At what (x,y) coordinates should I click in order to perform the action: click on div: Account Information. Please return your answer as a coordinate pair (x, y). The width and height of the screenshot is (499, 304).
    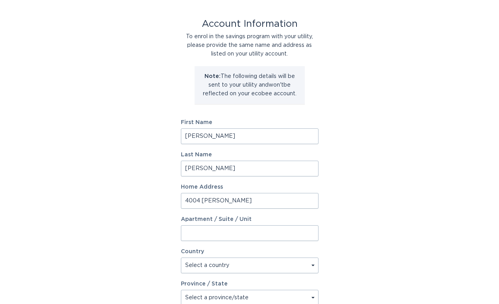
    Looking at the image, I should click on (250, 24).